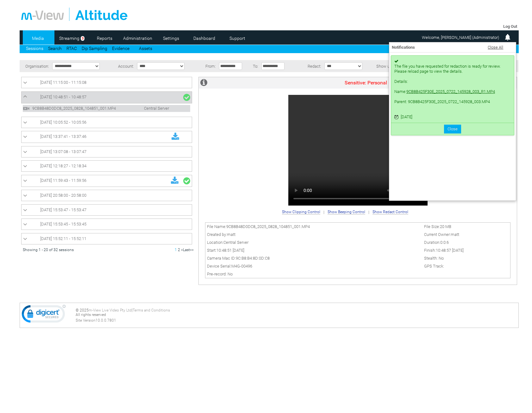  I want to click on td: Duration:, so click(466, 242).